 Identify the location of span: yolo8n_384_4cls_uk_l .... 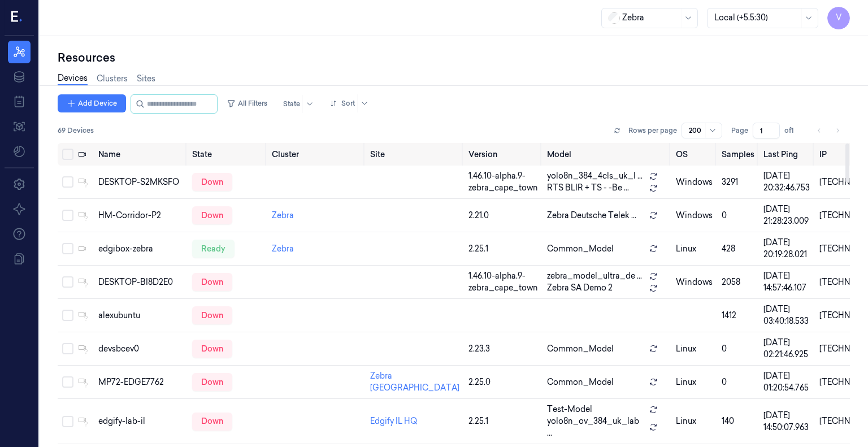
(595, 175).